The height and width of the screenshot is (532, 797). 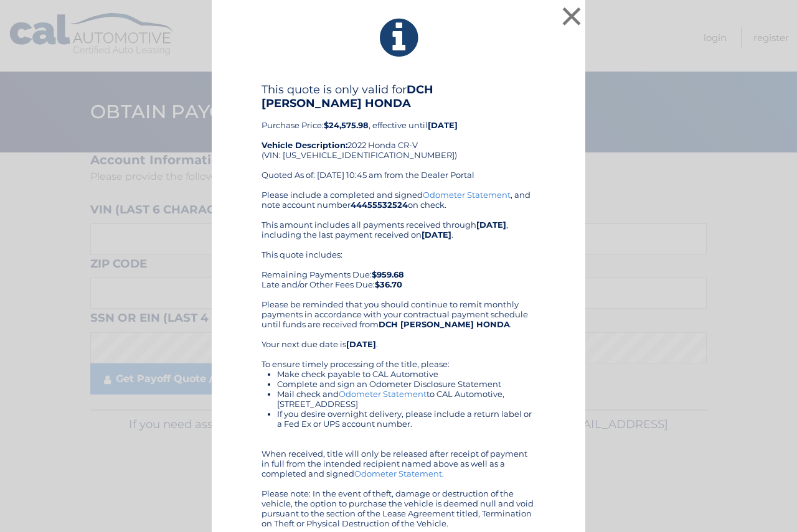 I want to click on b: 44455532524, so click(x=379, y=205).